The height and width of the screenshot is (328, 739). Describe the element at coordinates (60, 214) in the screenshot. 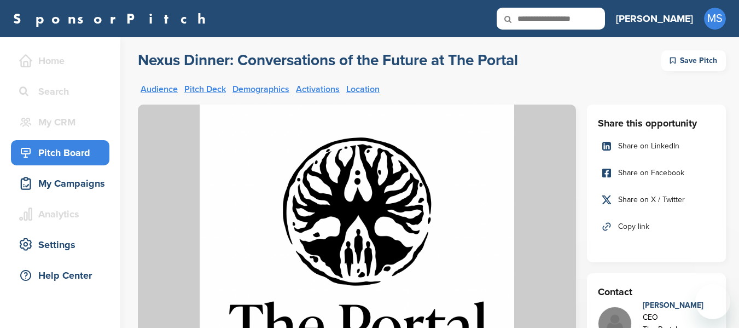

I see `a: Analytics` at that location.